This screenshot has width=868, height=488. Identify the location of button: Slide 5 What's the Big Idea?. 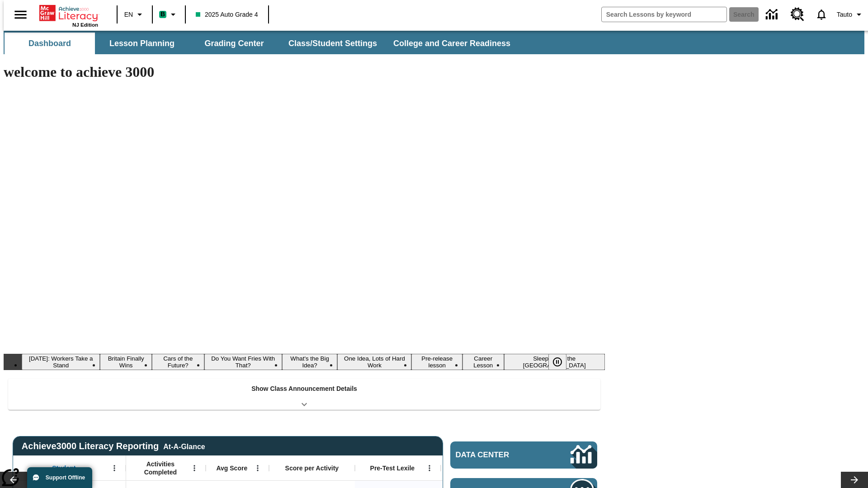
(310, 362).